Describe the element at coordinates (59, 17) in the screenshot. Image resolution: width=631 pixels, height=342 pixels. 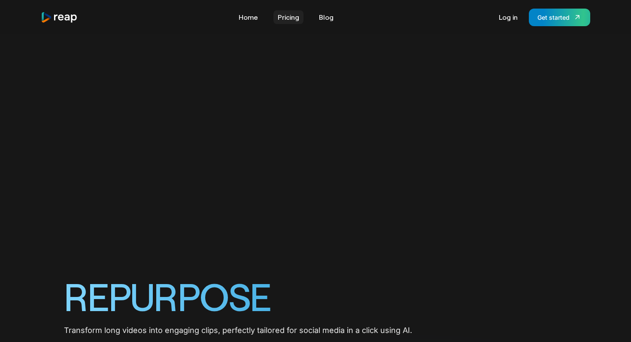
I see `a: home` at that location.